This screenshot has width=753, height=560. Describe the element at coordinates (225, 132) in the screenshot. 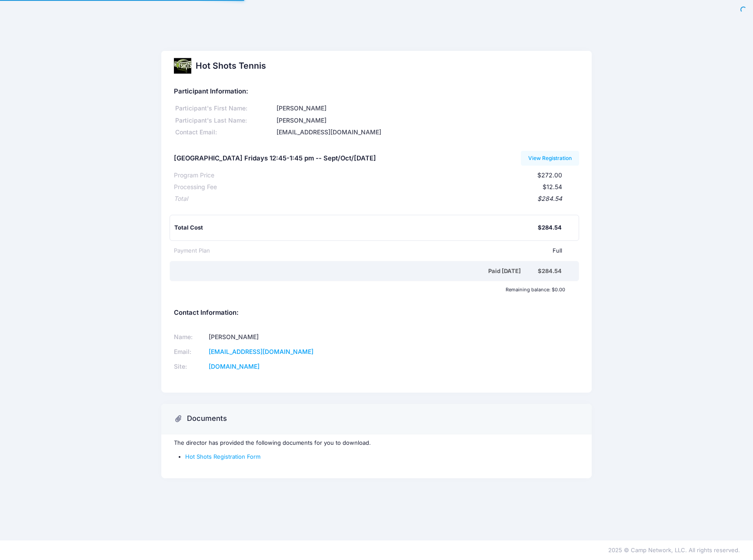

I see `div: Contact Email:` at that location.